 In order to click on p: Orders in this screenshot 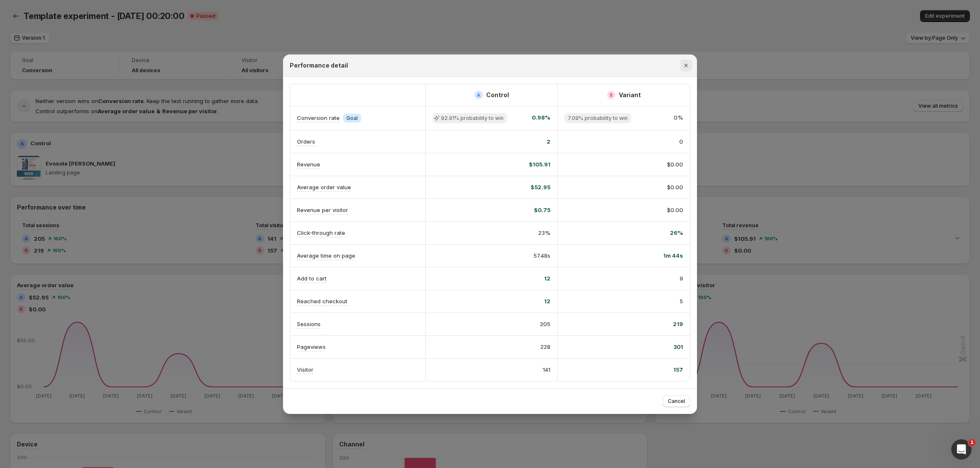, I will do `click(306, 141)`.